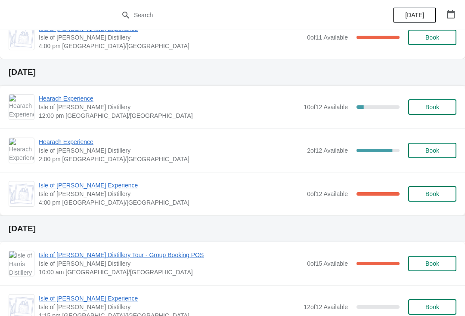 The width and height of the screenshot is (465, 316). What do you see at coordinates (325, 107) in the screenshot?
I see `span: 10 of 12 Available` at bounding box center [325, 107].